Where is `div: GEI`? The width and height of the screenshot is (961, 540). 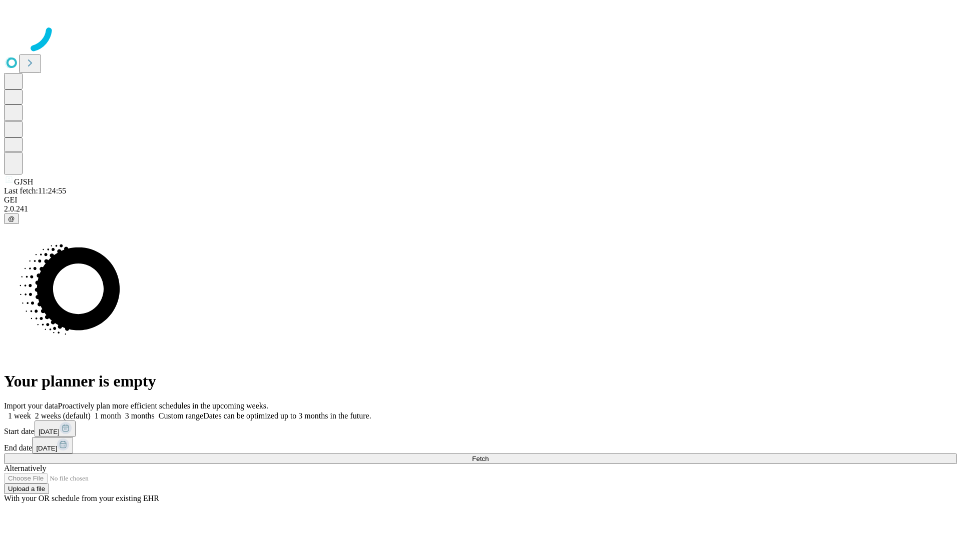 div: GEI is located at coordinates (480, 200).